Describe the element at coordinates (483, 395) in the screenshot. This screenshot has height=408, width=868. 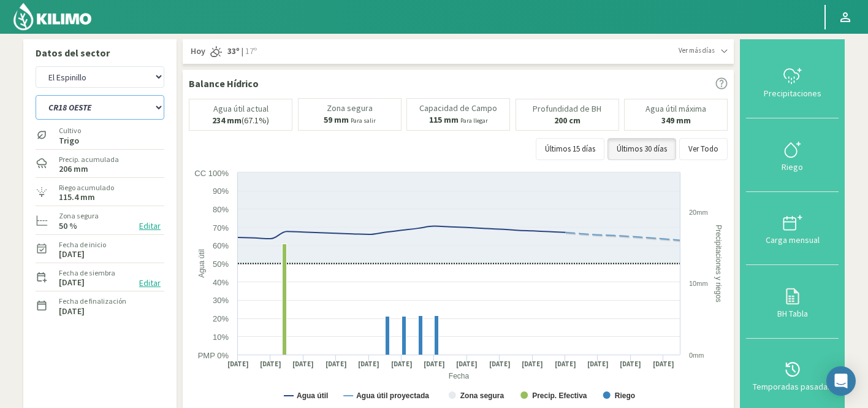
I see `text: Zona segura` at that location.